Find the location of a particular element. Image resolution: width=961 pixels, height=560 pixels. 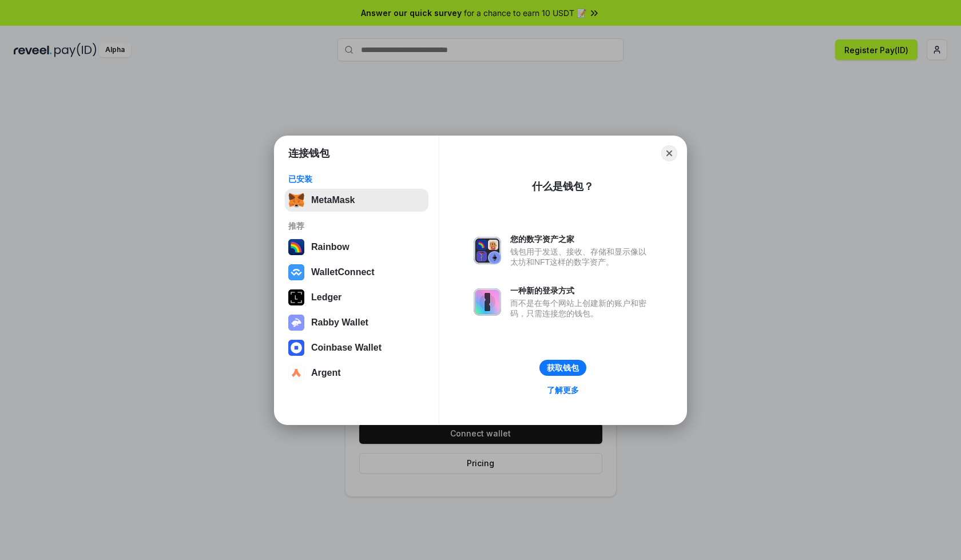

div: 而不是在每个网站上创建新的账户和密码，只需连接您的钱包。 is located at coordinates (581, 308).